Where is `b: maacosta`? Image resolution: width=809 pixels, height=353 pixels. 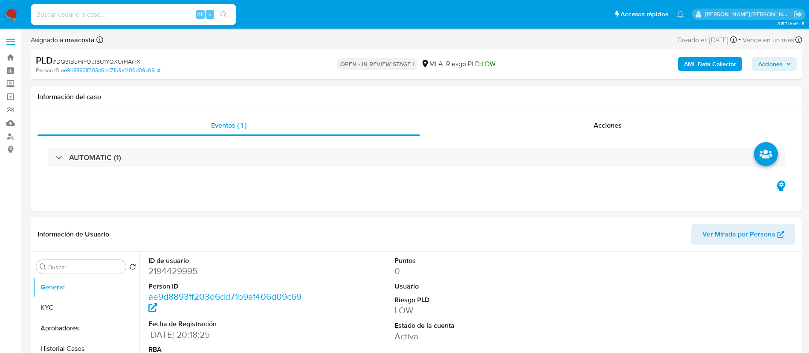 b: maacosta is located at coordinates (79, 40).